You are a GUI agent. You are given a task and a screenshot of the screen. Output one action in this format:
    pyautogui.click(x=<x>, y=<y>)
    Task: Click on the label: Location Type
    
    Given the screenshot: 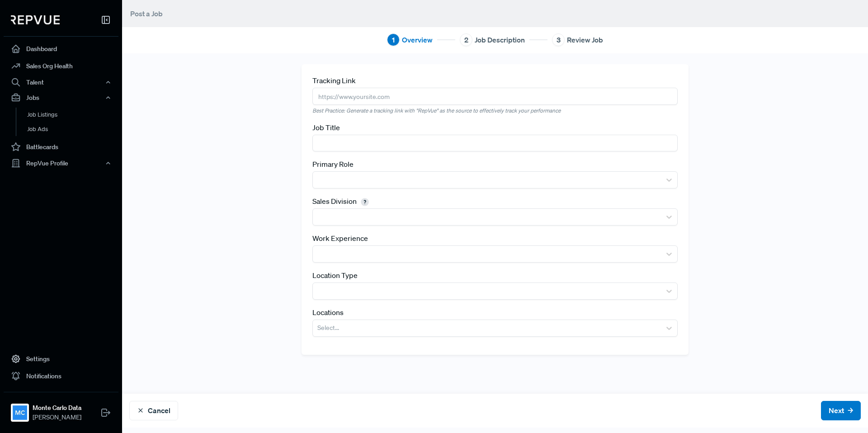 What is the action you would take?
    pyautogui.click(x=335, y=275)
    